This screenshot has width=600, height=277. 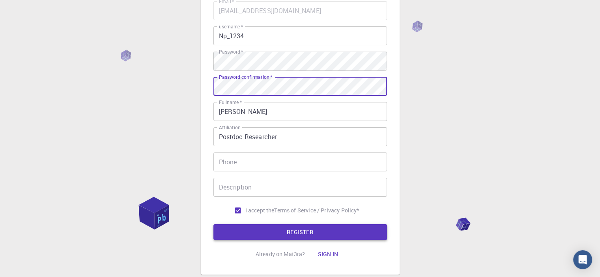 I want to click on button: Sign in, so click(x=328, y=254).